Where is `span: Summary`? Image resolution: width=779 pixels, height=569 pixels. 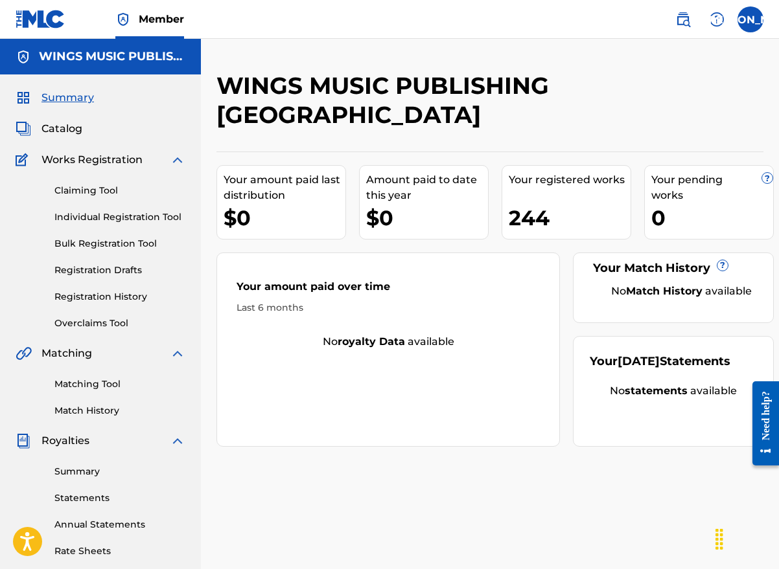 span: Summary is located at coordinates (67, 98).